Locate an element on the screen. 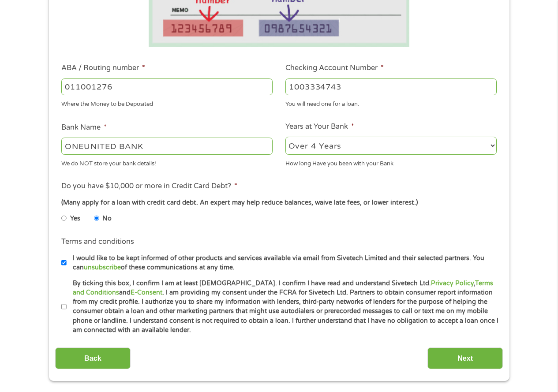  label: Bank Name is located at coordinates (84, 127).